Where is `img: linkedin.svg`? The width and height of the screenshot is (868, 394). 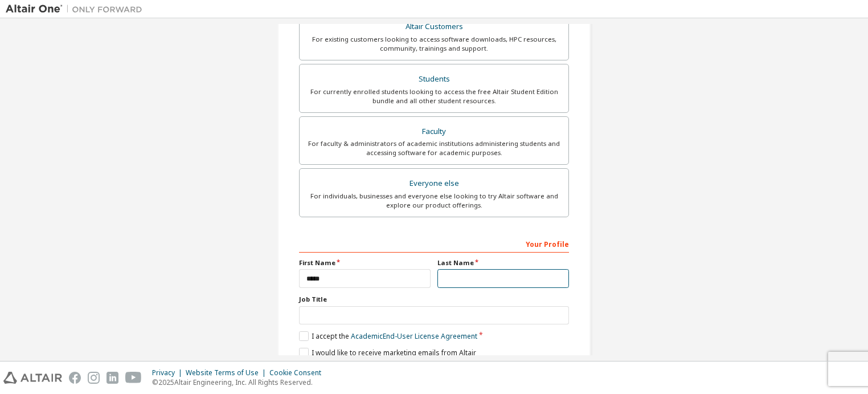 img: linkedin.svg is located at coordinates (112, 377).